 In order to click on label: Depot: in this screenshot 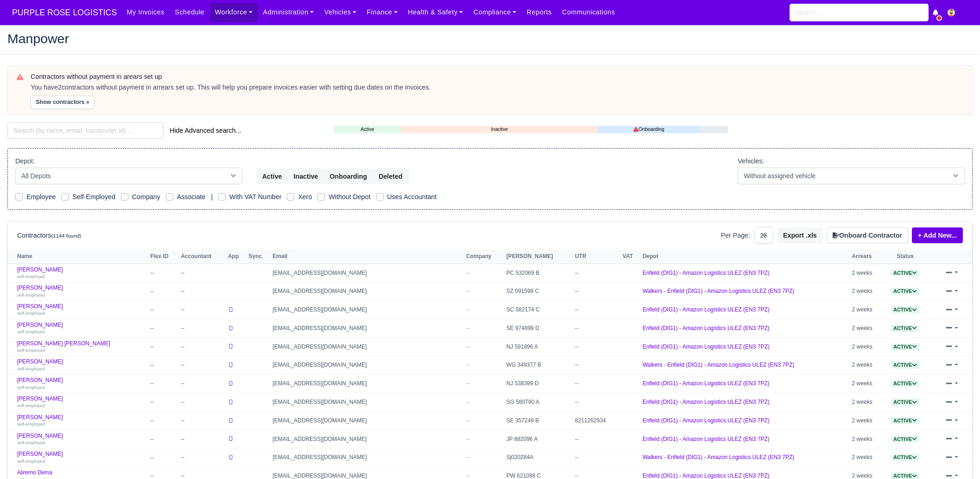, I will do `click(25, 161)`.